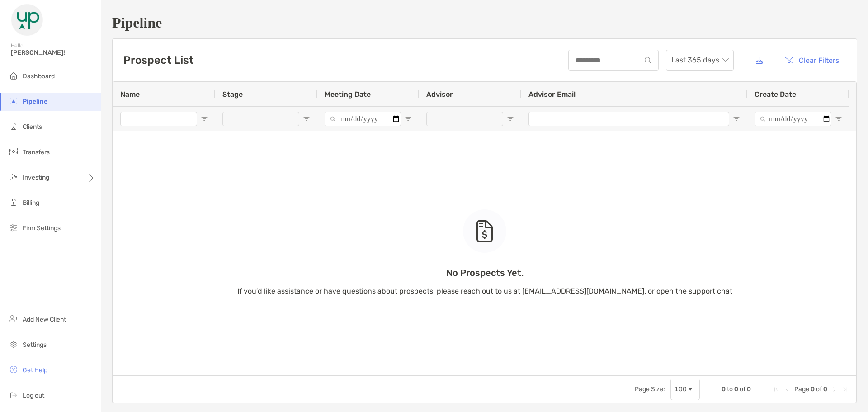 This screenshot has width=868, height=412. I want to click on img: input icon, so click(648, 60).